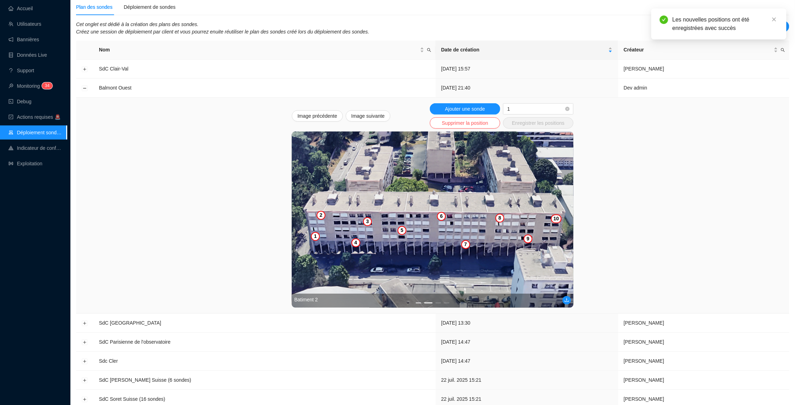 The height and width of the screenshot is (405, 795). What do you see at coordinates (774, 19) in the screenshot?
I see `a: Close` at bounding box center [774, 19].